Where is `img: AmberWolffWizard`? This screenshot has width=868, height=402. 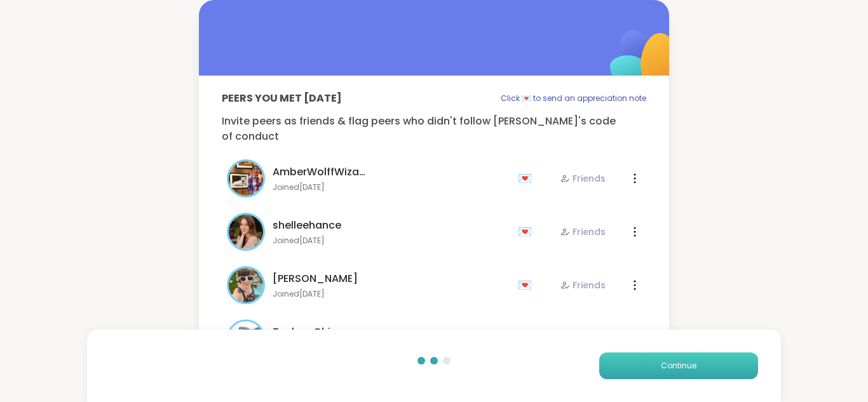 img: AmberWolffWizard is located at coordinates (246, 179).